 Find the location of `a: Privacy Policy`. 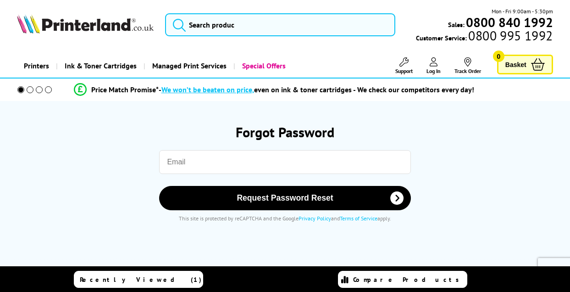

a: Privacy Policy is located at coordinates (315, 218).